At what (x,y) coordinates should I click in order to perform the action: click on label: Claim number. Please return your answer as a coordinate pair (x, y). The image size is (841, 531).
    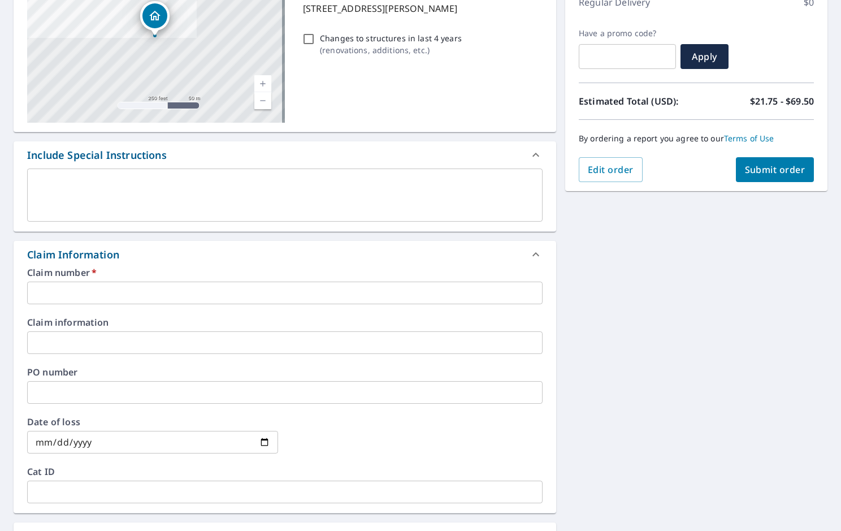
    Looking at the image, I should click on (285, 273).